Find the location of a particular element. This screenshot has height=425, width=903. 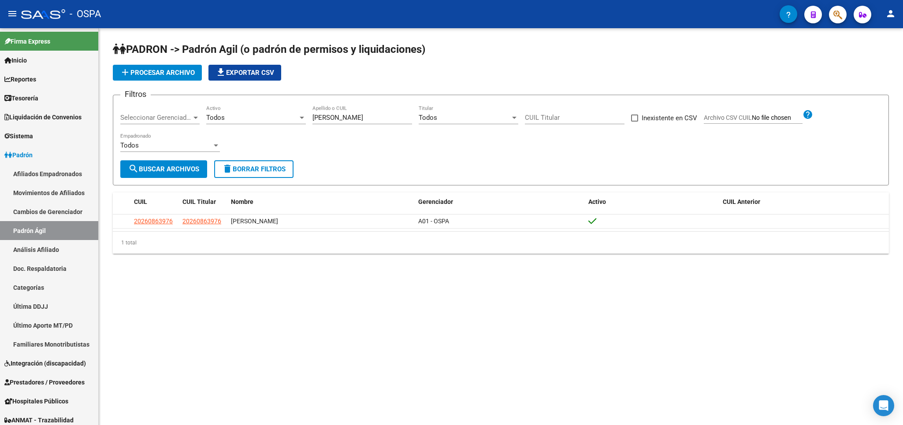

input: Archivo CSV CUIL is located at coordinates (777, 118).